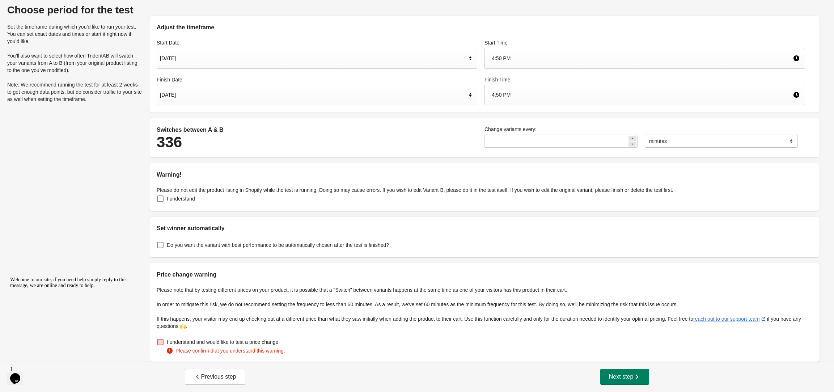 The width and height of the screenshot is (834, 392). What do you see at coordinates (215, 377) in the screenshot?
I see `span: Previous step` at bounding box center [215, 377].